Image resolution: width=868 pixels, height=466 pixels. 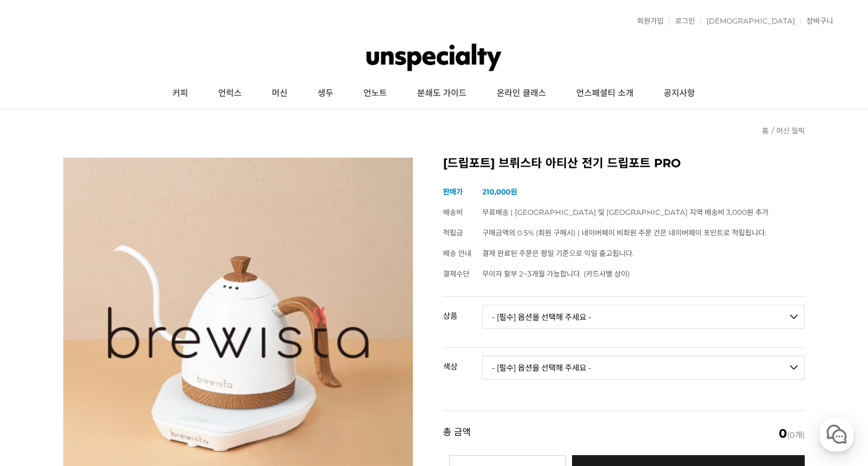 I want to click on a: 온라인 클래스, so click(x=521, y=93).